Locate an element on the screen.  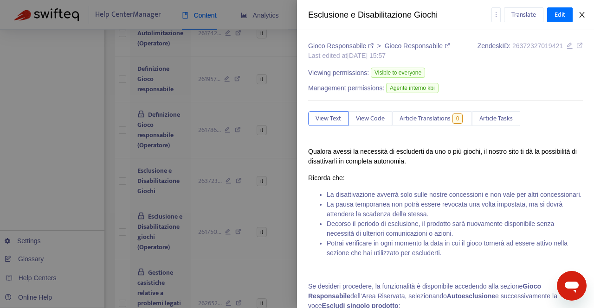
span: Article Tasks is located at coordinates (496, 119).